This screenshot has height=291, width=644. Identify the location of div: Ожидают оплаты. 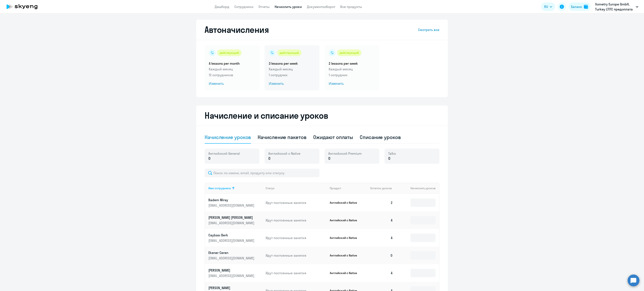
(333, 137).